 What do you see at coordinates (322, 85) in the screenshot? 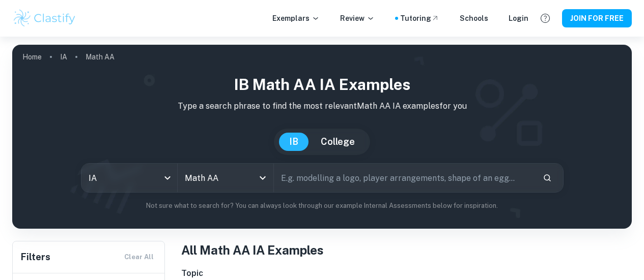
I see `h1: IB Math AA IA examples` at bounding box center [322, 85].